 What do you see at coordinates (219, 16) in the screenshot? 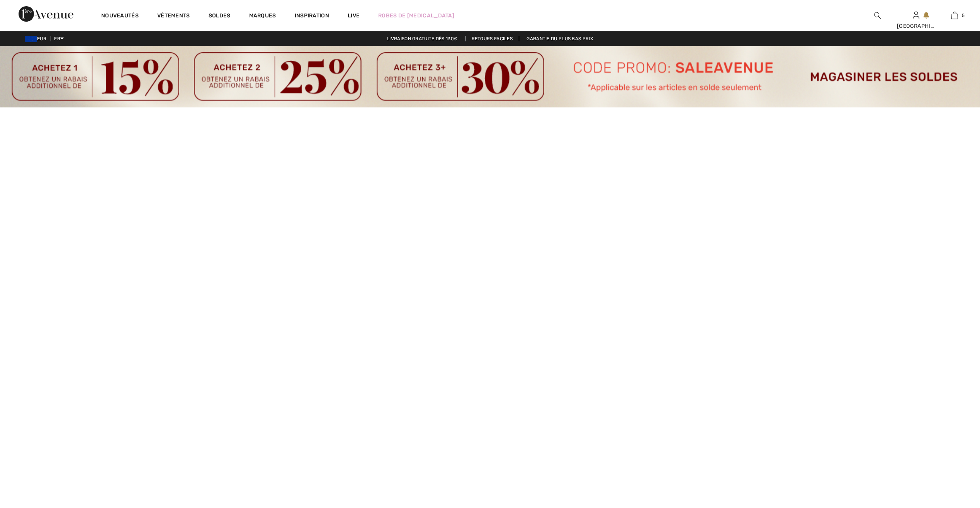
I see `a: Soldes` at bounding box center [219, 16].